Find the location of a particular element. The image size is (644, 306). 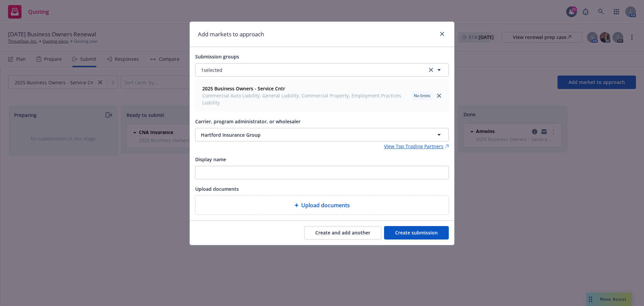

span: Commercial Auto Liability, General Liability, Commercial Property, Employment Practices Liability is located at coordinates (305, 99).